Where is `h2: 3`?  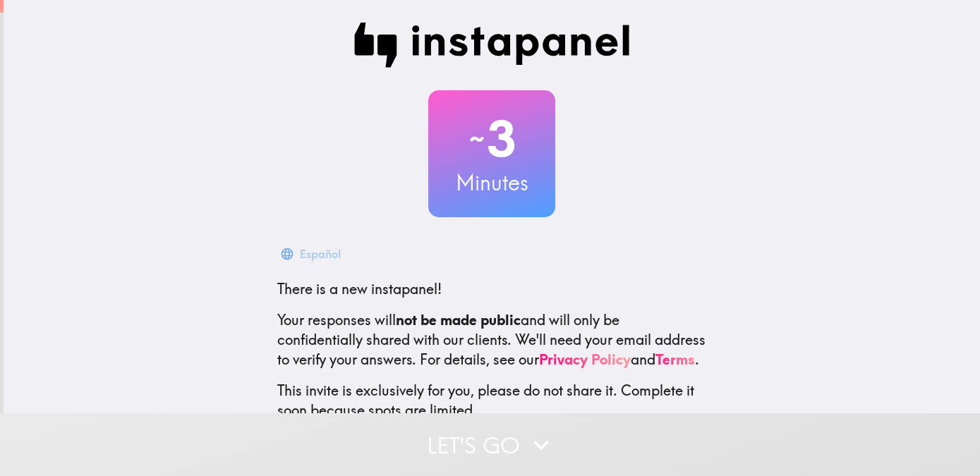 h2: 3 is located at coordinates (492, 139).